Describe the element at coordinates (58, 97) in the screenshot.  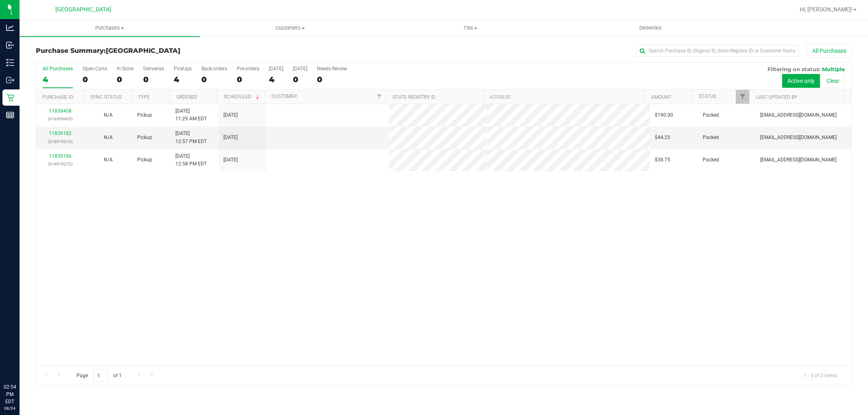
I see `a: Purchase ID` at that location.